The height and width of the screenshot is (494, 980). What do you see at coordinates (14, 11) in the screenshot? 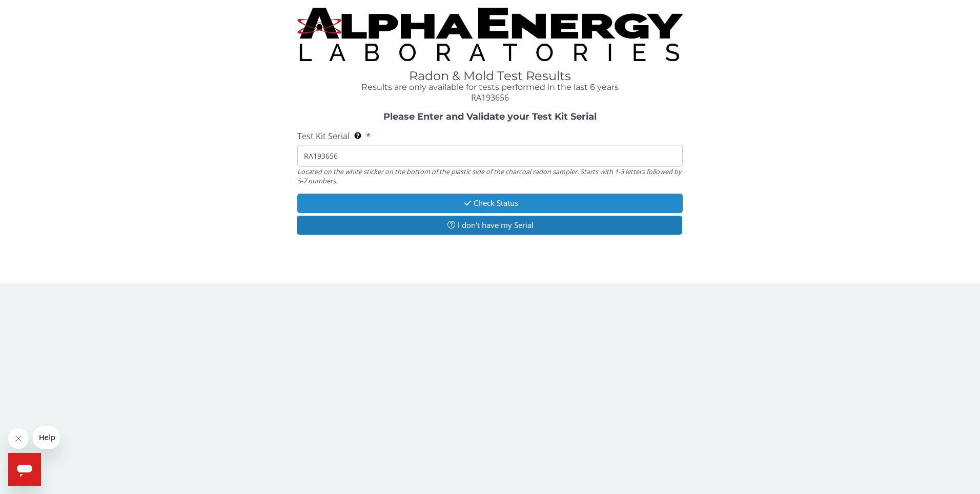
I see `span: Help` at bounding box center [14, 11].